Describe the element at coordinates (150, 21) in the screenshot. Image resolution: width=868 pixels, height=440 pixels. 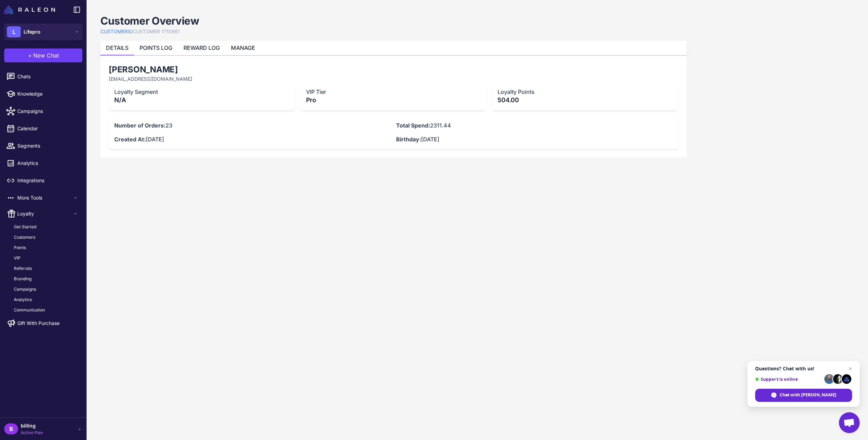
I see `h1: Customer Overview` at that location.